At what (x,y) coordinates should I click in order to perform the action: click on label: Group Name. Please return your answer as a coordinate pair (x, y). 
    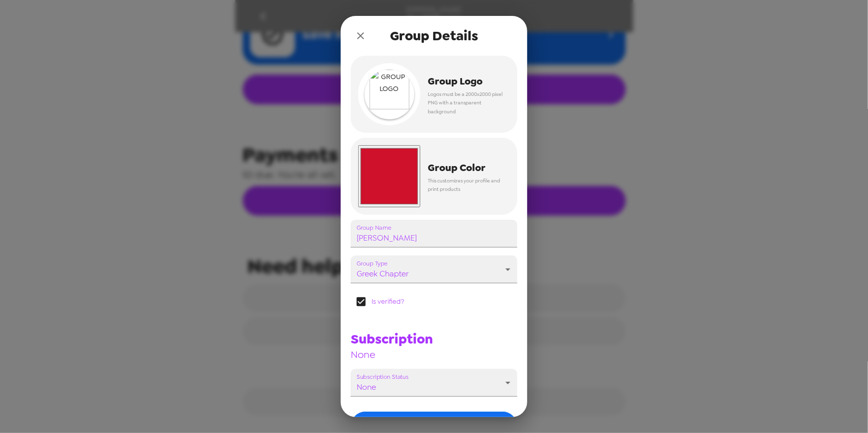
    Looking at the image, I should click on (374, 228).